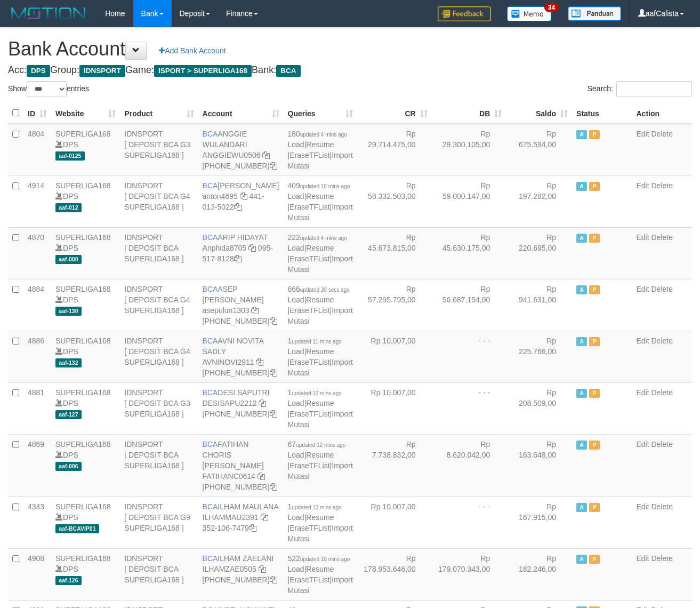 Image resolution: width=700 pixels, height=608 pixels. Describe the element at coordinates (77, 528) in the screenshot. I see `span: aaf-BCAVIP01` at that location.